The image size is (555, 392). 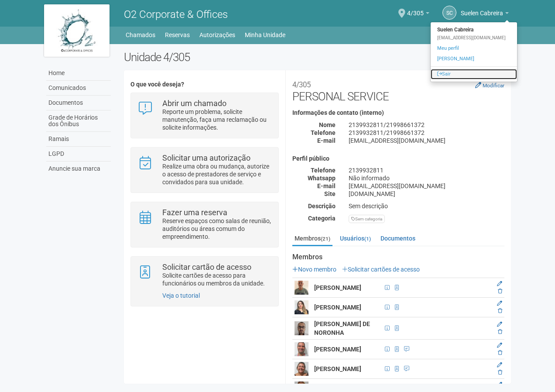 What do you see at coordinates (217, 35) in the screenshot?
I see `a: Autorizações` at bounding box center [217, 35].